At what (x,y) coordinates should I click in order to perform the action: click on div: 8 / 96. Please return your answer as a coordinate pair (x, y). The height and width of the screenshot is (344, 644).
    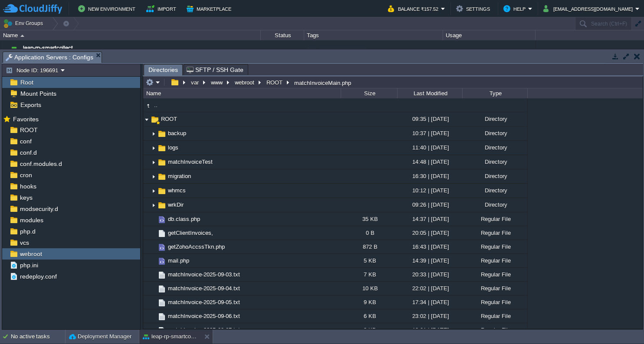
    Looking at the image, I should click on (464, 52).